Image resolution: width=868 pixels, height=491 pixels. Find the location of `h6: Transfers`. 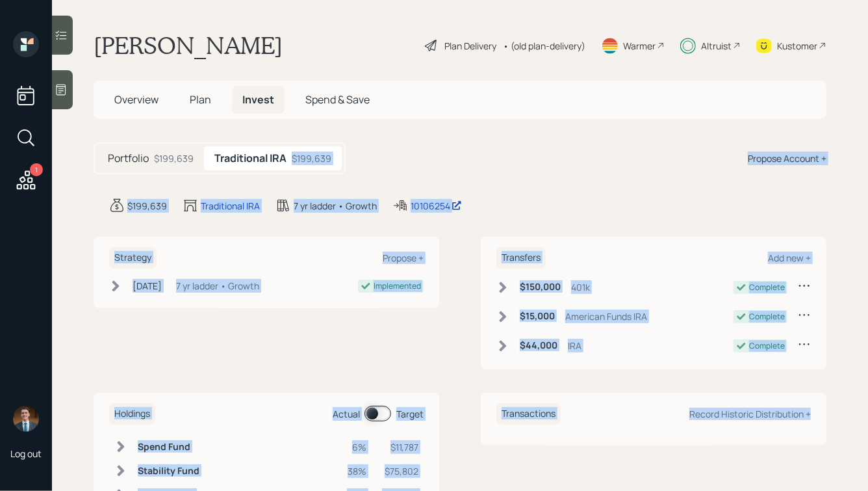

h6: Transfers is located at coordinates (521, 257).